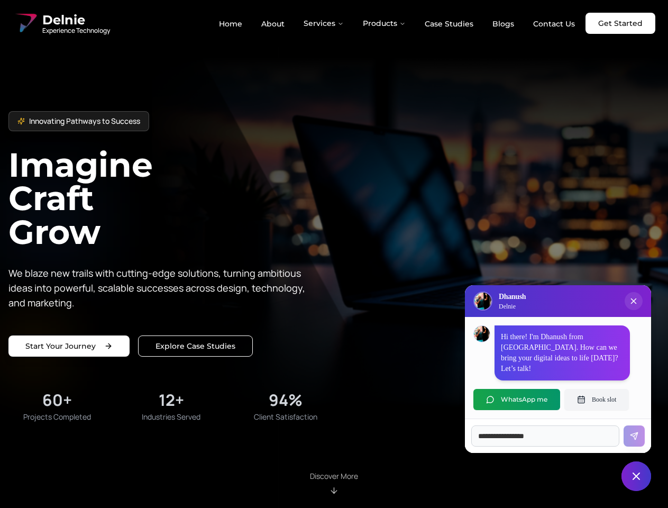 This screenshot has width=668, height=508. Describe the element at coordinates (85, 121) in the screenshot. I see `span: Innovating Pathways to Success` at that location.